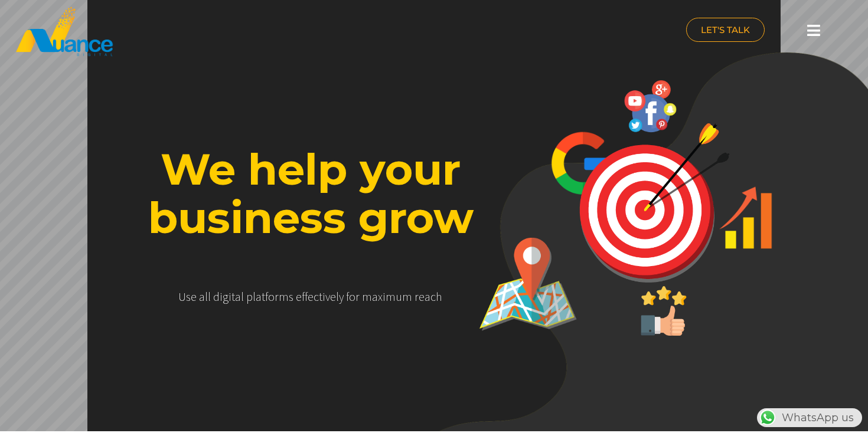 The height and width of the screenshot is (433, 868). I want to click on div: h, so click(438, 296).